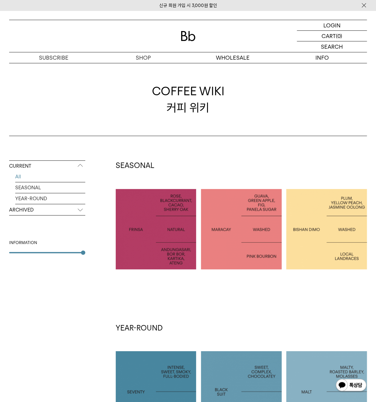 The image size is (376, 402). Describe the element at coordinates (339, 36) in the screenshot. I see `p: (0)` at that location.